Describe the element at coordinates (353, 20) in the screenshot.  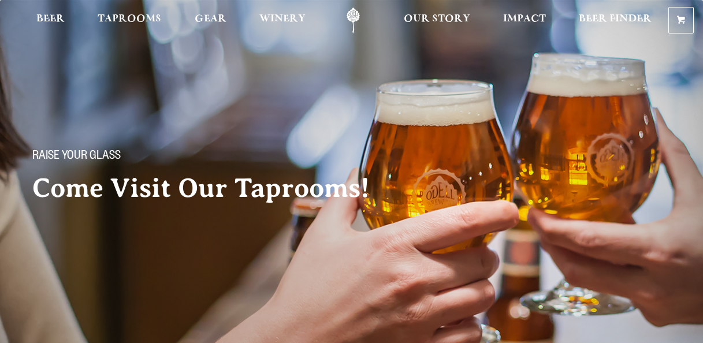
I see `a: Odell Home` at that location.